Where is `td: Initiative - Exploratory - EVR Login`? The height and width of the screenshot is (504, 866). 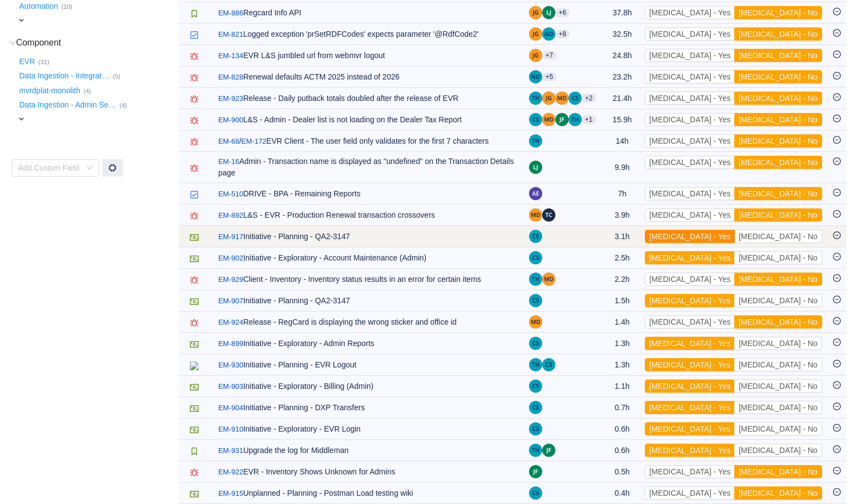
td: Initiative - Exploratory - EVR Login is located at coordinates (368, 429).